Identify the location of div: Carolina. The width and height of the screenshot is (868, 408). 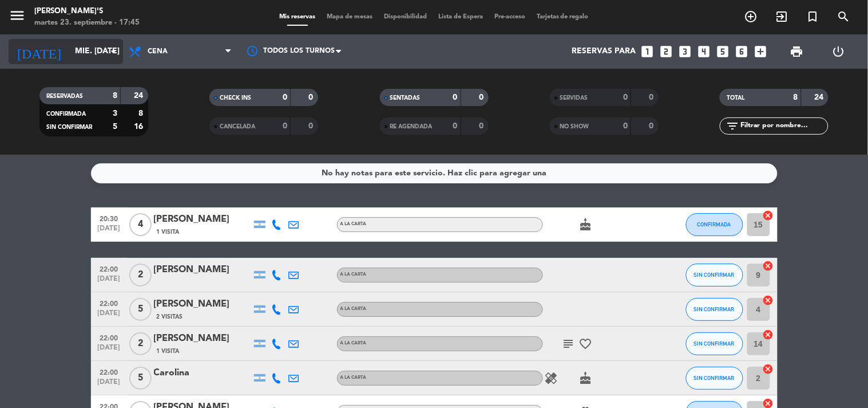
(202, 372).